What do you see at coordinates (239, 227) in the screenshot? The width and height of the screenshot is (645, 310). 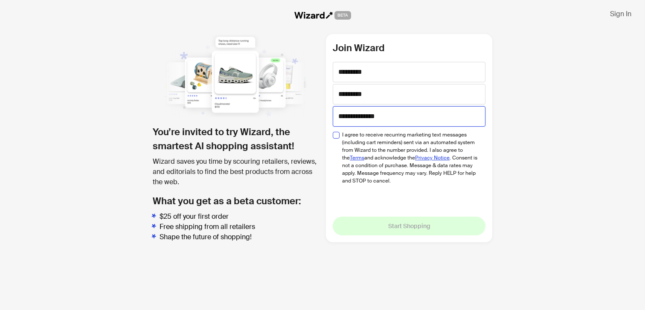 I see `li: Free shipping from all retailers` at bounding box center [239, 227].